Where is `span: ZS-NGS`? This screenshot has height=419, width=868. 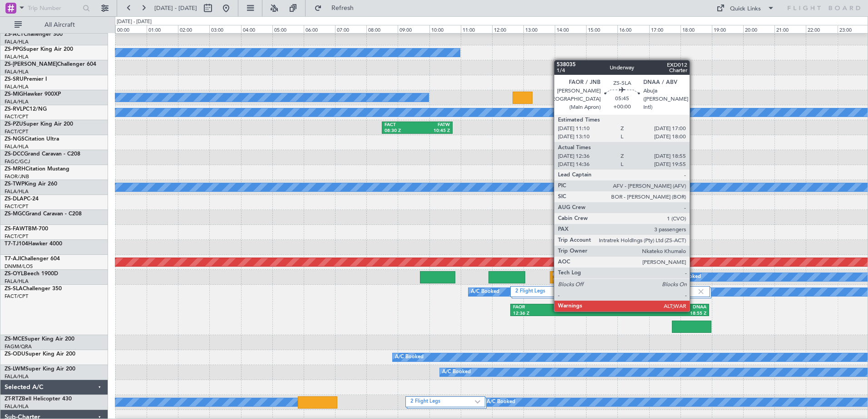 span: ZS-NGS is located at coordinates (15, 139).